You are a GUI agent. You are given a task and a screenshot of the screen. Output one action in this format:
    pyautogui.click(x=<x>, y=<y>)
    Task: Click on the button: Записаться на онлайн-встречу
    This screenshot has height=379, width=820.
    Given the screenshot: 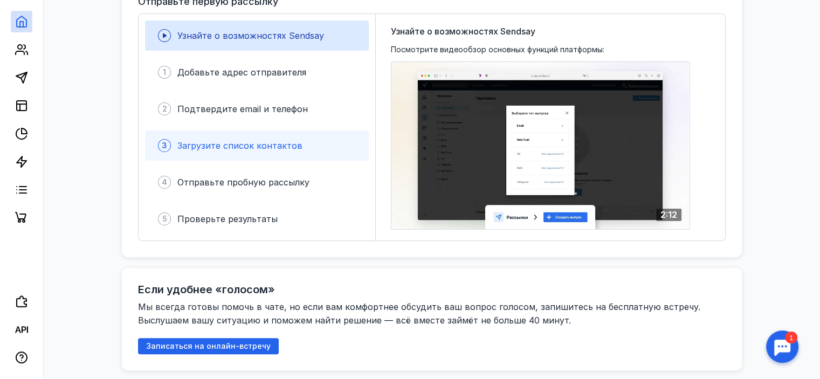 What is the action you would take?
    pyautogui.click(x=208, y=346)
    